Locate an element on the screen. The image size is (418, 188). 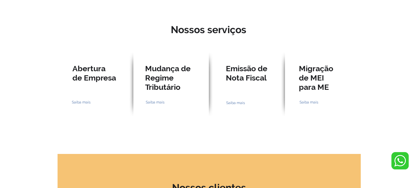
span: Mudança de Regime Tributário is located at coordinates (168, 78).